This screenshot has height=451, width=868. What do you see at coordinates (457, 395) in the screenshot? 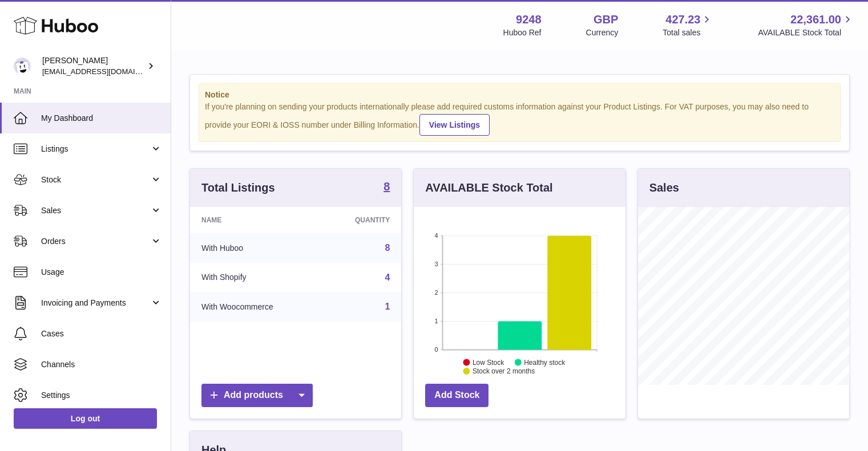
I see `a: Add Stock` at bounding box center [457, 395].